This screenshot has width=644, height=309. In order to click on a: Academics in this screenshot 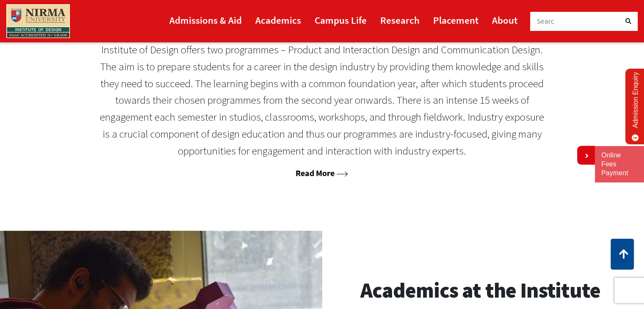, I will do `click(278, 20)`.